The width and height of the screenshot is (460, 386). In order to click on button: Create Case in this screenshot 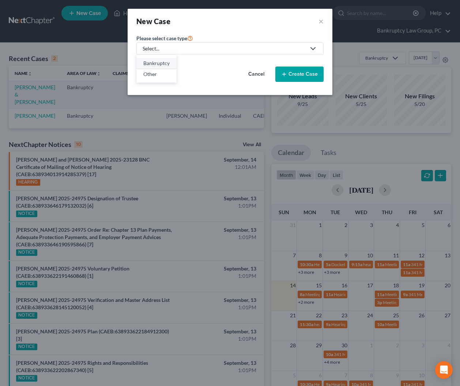, I will do `click(299, 74)`.